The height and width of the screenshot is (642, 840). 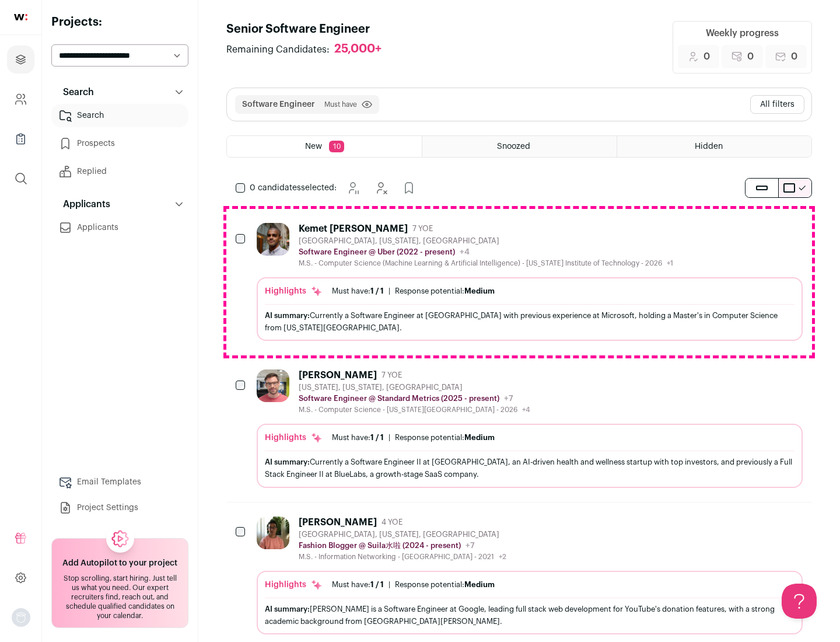 I want to click on a: Project Settings, so click(x=120, y=508).